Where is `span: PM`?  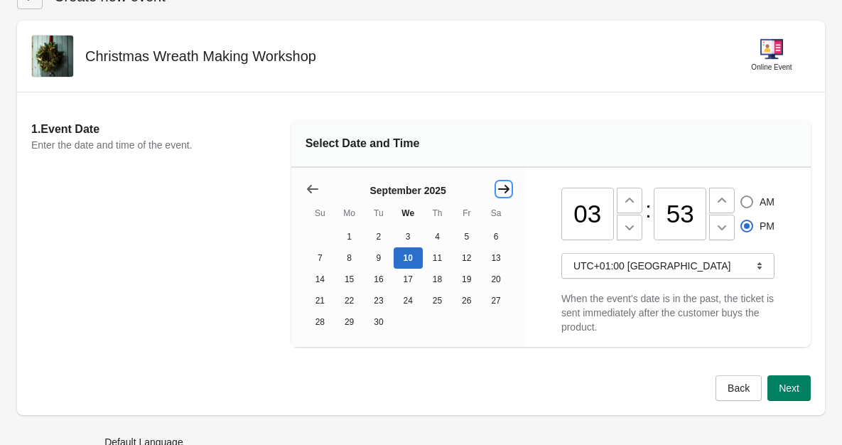 span: PM is located at coordinates (767, 226).